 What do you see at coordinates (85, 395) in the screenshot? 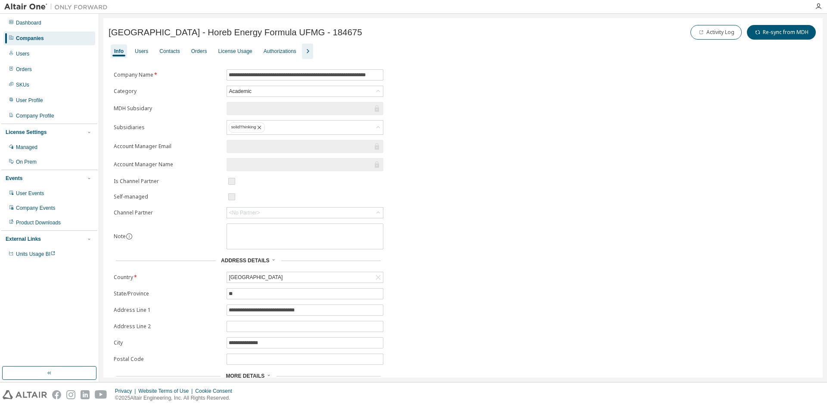
I see `img: linkedin.svg` at bounding box center [85, 395].